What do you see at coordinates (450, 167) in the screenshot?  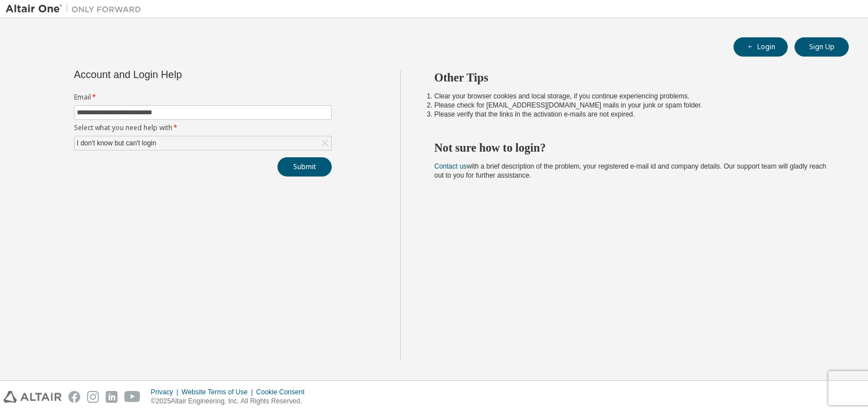 I see `a: Contact us` at bounding box center [450, 167].